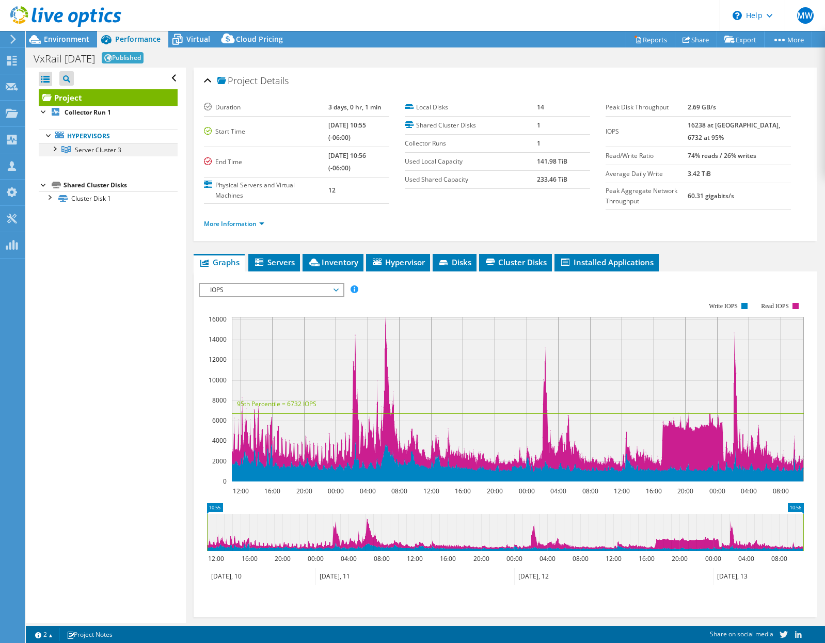  I want to click on a: Project Notes, so click(89, 634).